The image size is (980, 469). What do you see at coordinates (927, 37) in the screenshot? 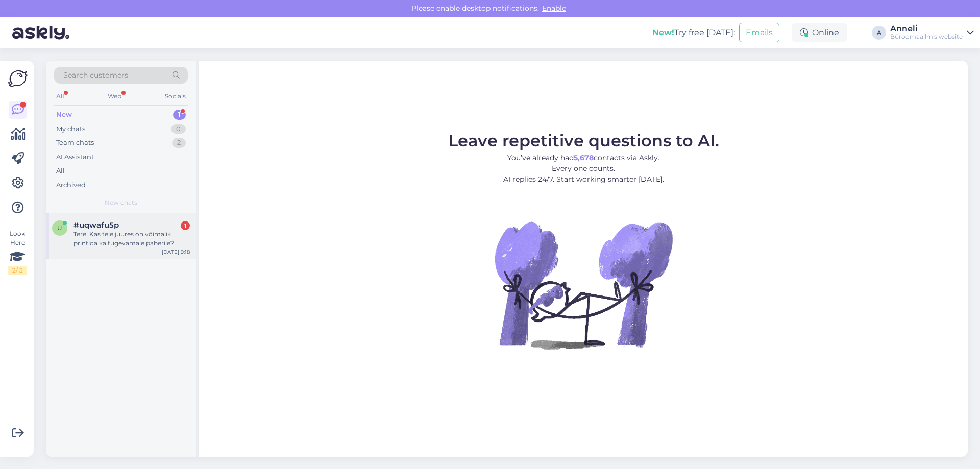
I see `div: Büroomaailm's website` at bounding box center [927, 37].